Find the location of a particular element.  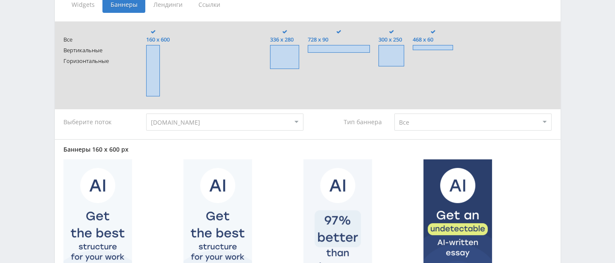

div: Баннеры 160 x 600 px is located at coordinates (308, 150).